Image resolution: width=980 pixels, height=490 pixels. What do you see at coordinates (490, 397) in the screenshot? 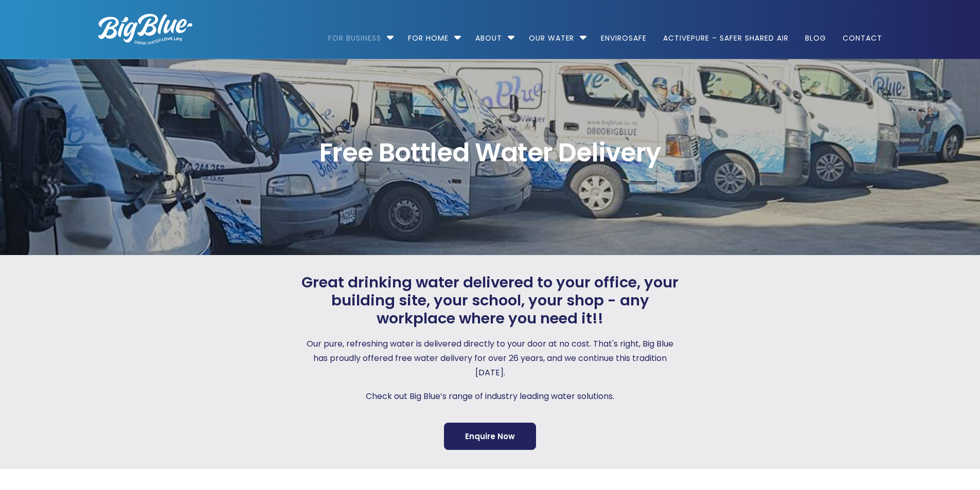
I see `p: Check out Big Blue’s range of industry leading water solutions.` at bounding box center [490, 397].